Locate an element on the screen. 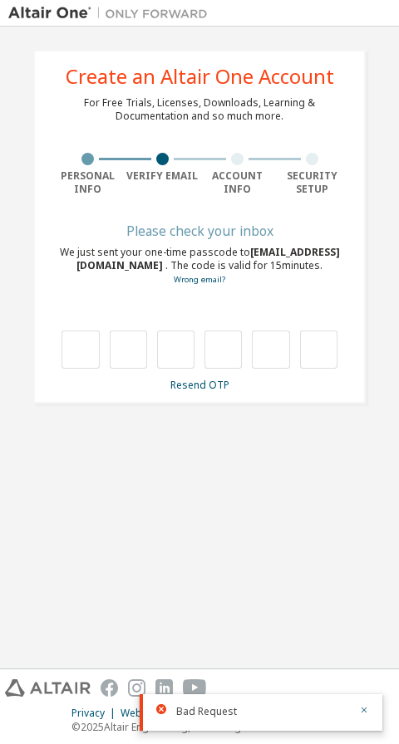 The image size is (399, 744). div: Please check your inbox is located at coordinates (199, 231).